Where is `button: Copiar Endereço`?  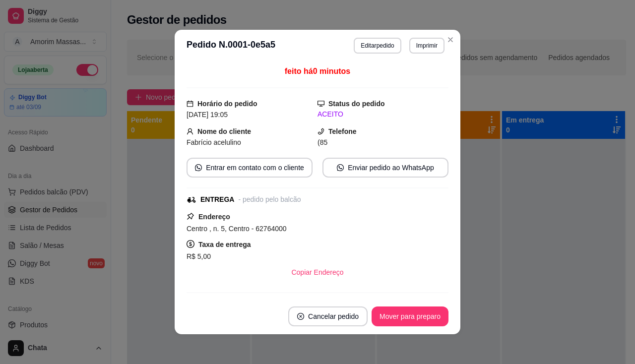
button: Copiar Endereço is located at coordinates (317, 272).